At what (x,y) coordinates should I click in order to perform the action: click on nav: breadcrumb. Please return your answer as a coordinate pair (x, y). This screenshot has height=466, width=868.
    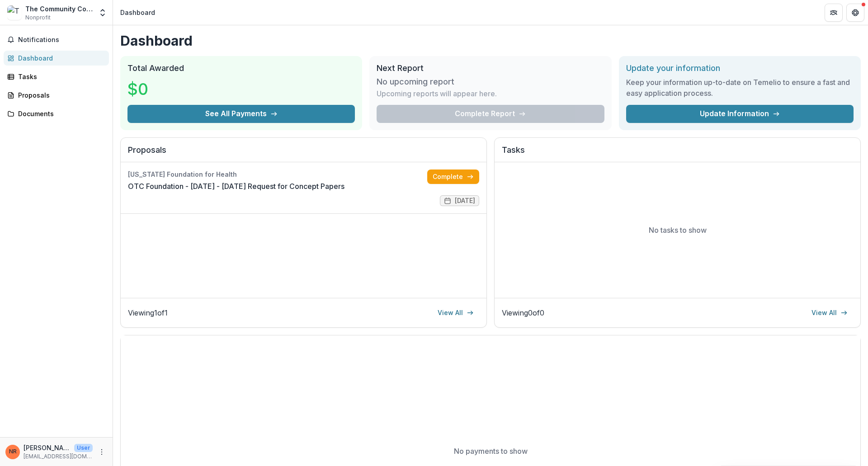
    Looking at the image, I should click on (138, 12).